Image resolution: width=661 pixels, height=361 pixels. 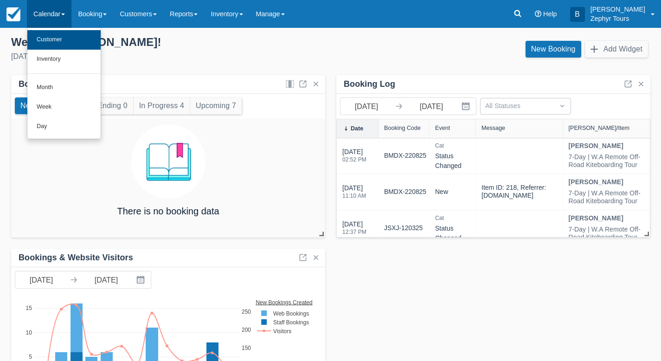 I want to click on span: Dropdown icon, so click(x=562, y=106).